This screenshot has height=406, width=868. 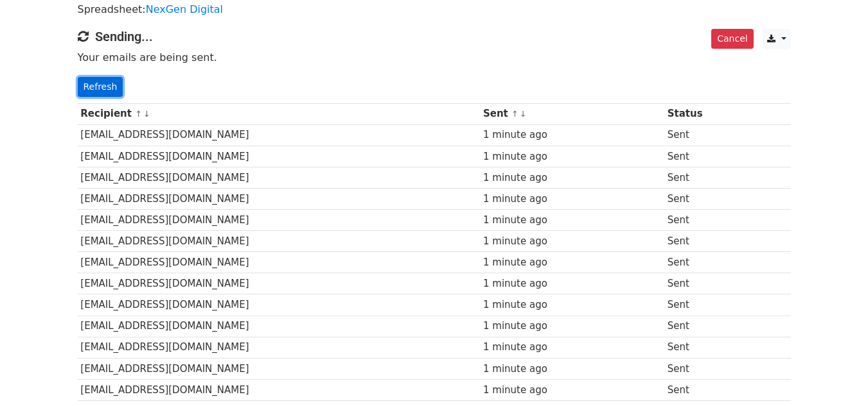 I want to click on th: Recipient, so click(x=279, y=114).